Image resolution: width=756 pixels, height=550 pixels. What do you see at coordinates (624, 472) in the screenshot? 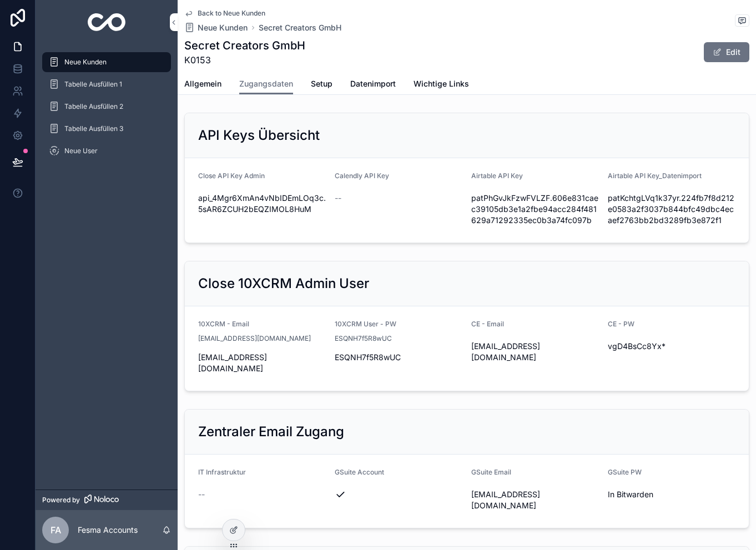
I see `span: GSuite PW` at bounding box center [624, 472].